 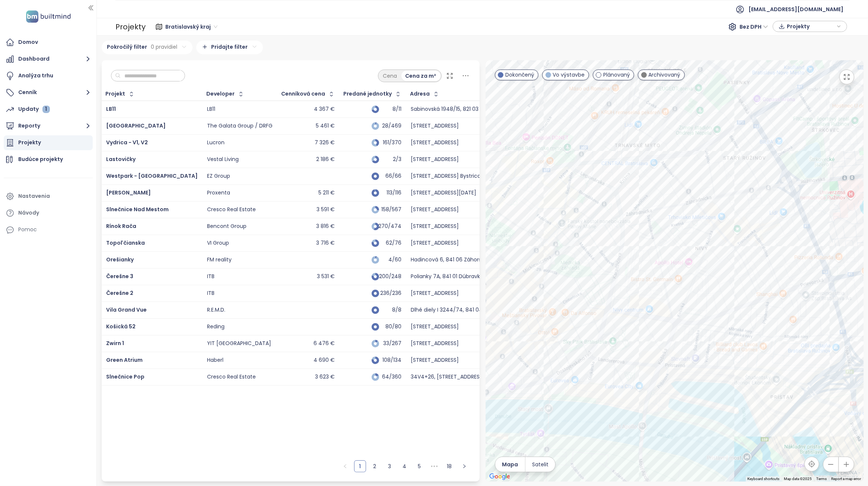 I want to click on a: 5, so click(x=420, y=466).